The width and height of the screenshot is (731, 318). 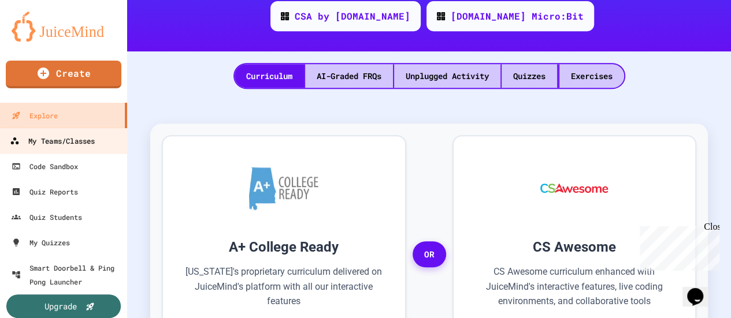 What do you see at coordinates (574, 286) in the screenshot?
I see `p: CS Awesome curriculum enhanced with JuiceMind's interactive features, live coding environments, a...` at bounding box center [574, 286].